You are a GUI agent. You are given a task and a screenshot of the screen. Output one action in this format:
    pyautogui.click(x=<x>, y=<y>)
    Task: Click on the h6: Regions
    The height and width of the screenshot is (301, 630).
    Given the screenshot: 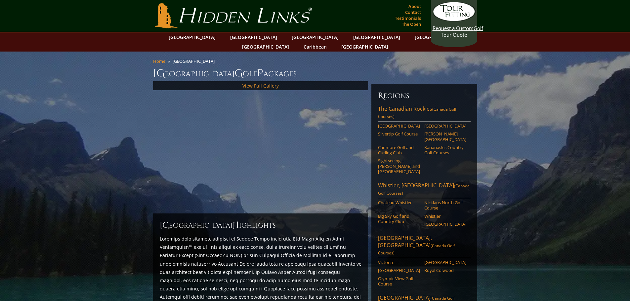 What is the action you would take?
    pyautogui.click(x=424, y=96)
    